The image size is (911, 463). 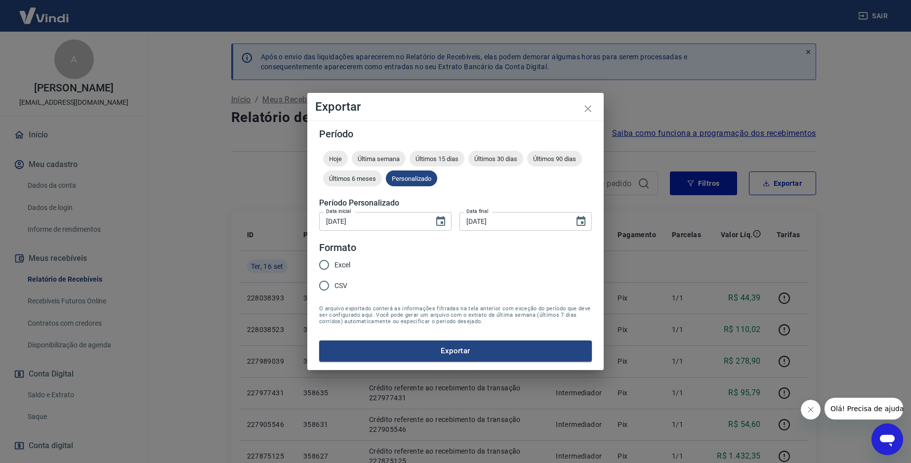 What do you see at coordinates (477, 211) in the screenshot?
I see `label: Data final` at bounding box center [477, 211].